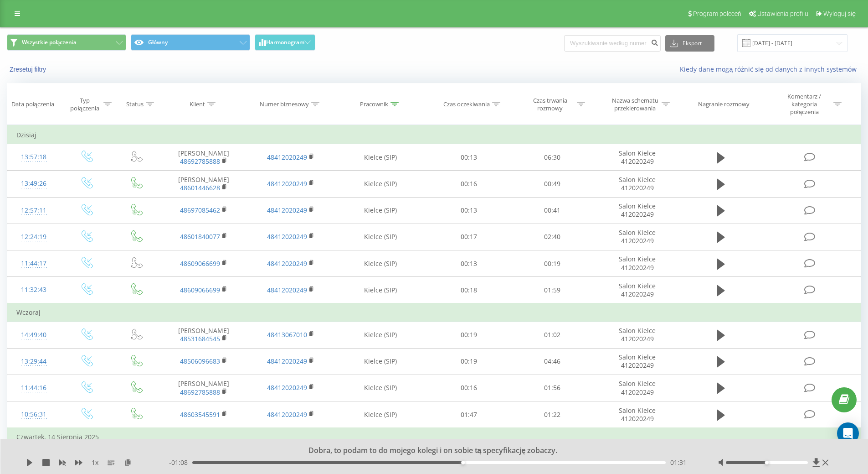 This screenshot has height=474, width=868. What do you see at coordinates (469, 290) in the screenshot?
I see `td: 00:18` at bounding box center [469, 290].